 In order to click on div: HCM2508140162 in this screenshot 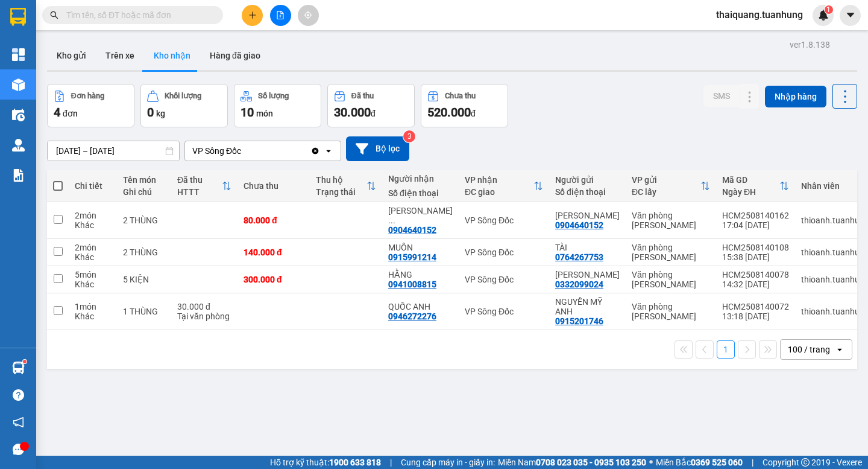, I will do `click(755, 215)`.